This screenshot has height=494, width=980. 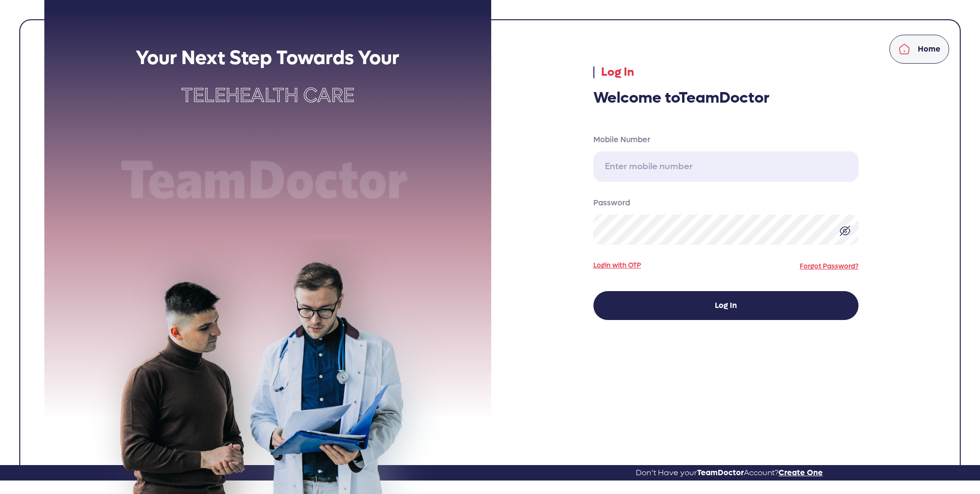 What do you see at coordinates (726, 72) in the screenshot?
I see `p: Log In` at bounding box center [726, 72].